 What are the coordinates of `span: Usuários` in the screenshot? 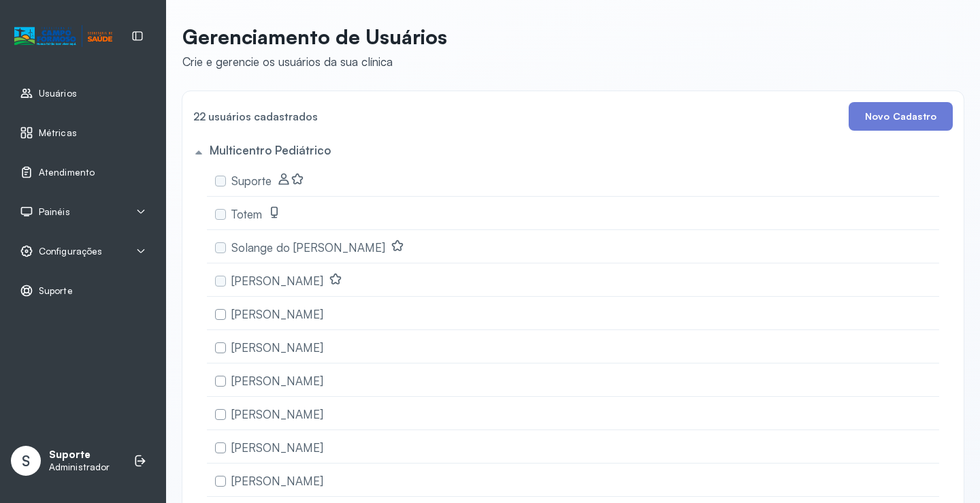 It's located at (58, 94).